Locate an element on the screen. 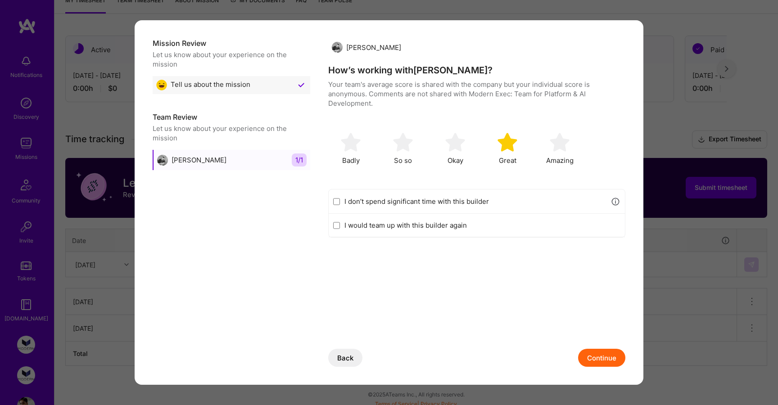  label: I don’t spend significant time with this builder is located at coordinates (475, 201).